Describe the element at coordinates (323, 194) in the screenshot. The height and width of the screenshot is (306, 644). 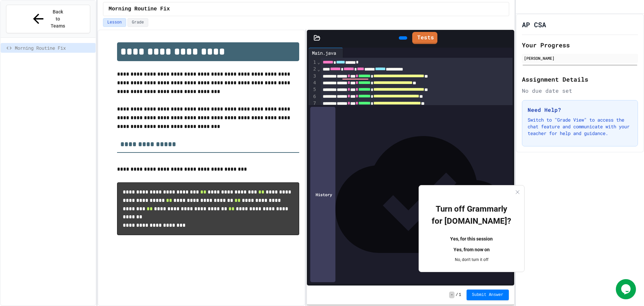
I see `div: History` at that location.